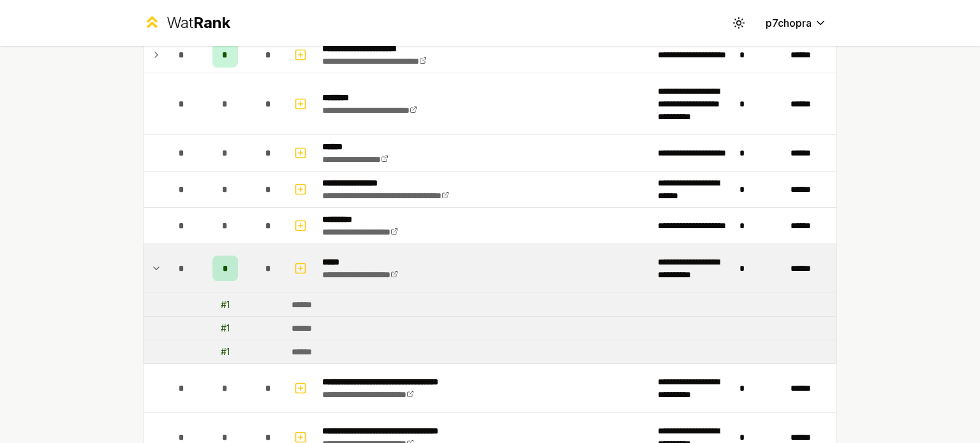 The height and width of the screenshot is (443, 980). What do you see at coordinates (186, 23) in the screenshot?
I see `a: WatRank` at bounding box center [186, 23].